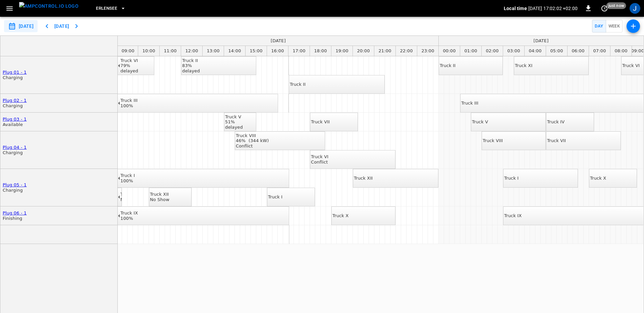  I want to click on div: 51%, so click(234, 122).